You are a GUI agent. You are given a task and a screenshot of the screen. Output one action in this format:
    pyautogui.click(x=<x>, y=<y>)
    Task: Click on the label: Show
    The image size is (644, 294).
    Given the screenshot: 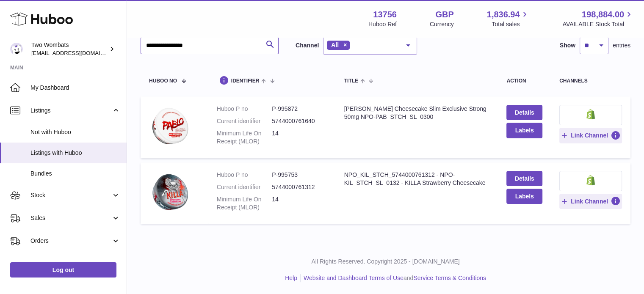 What is the action you would take?
    pyautogui.click(x=568, y=45)
    